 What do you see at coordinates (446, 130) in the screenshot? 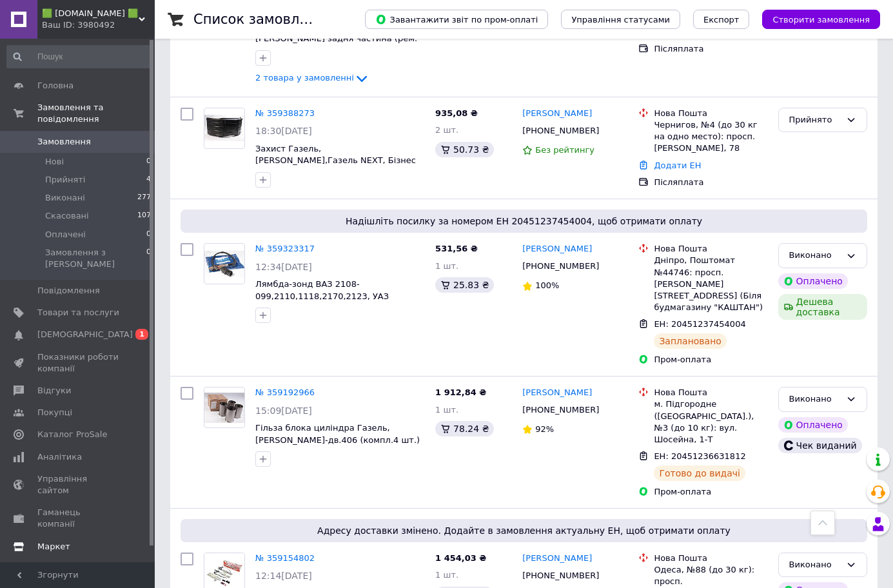
I see `span: 2 шт.` at bounding box center [446, 130].